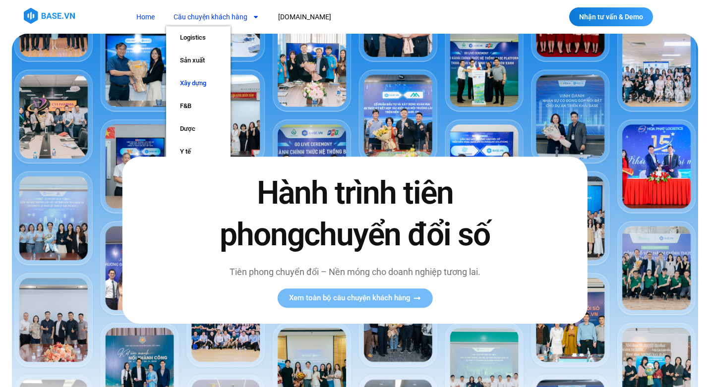  What do you see at coordinates (198, 106) in the screenshot?
I see `ul: Câu chuyện khách hàng` at bounding box center [198, 106].